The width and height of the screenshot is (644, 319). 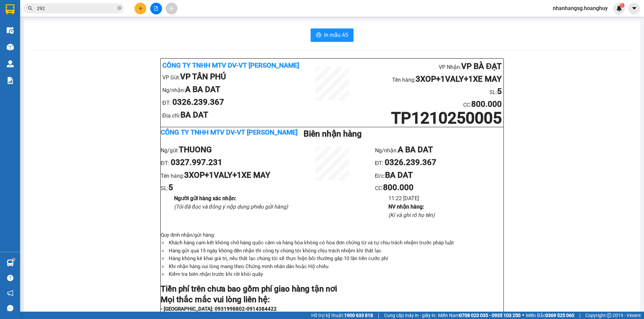 What do you see at coordinates (249, 289) in the screenshot?
I see `strong: Tiền phí trên chưa bao gồm phí giao hàng tận nơi` at bounding box center [249, 289].